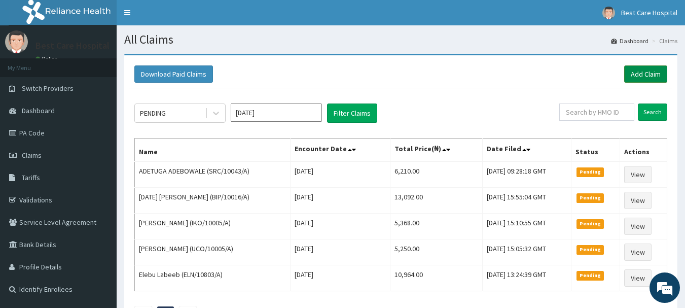 The height and width of the screenshot is (308, 685). I want to click on td: 5,368.00, so click(436, 226).